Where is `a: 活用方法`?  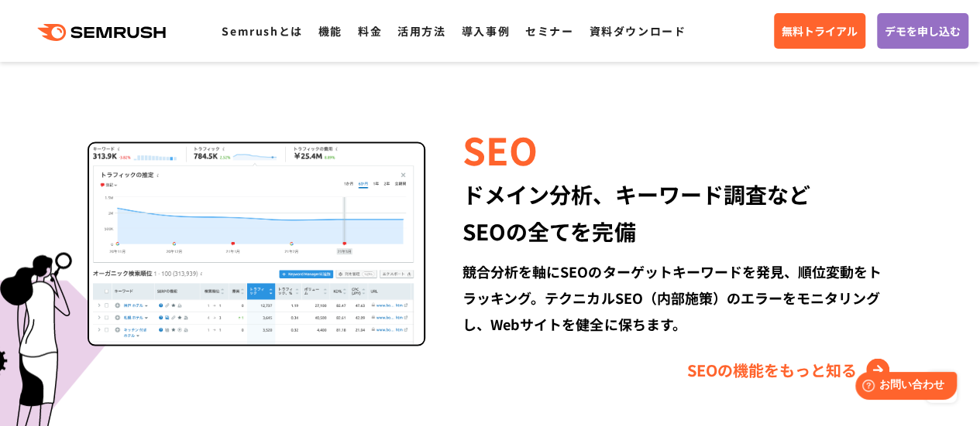
a: 活用方法 is located at coordinates (422, 31).